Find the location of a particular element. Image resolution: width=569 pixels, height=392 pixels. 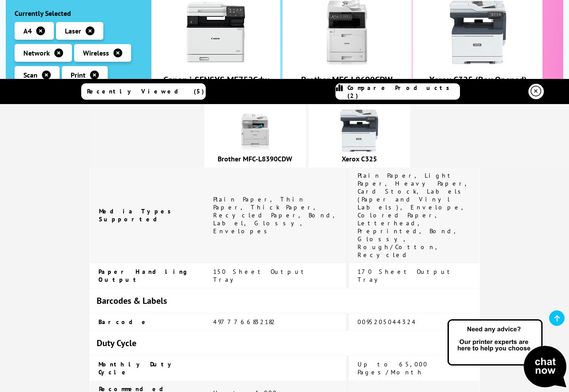

span: Wireless is located at coordinates (96, 53).